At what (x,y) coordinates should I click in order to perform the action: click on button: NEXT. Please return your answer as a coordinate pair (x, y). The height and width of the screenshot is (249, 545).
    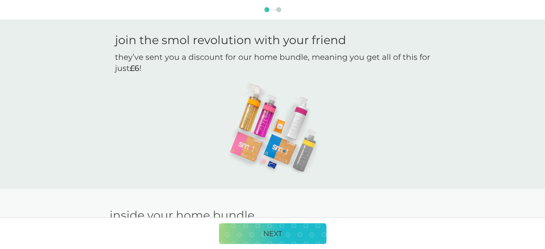
    Looking at the image, I should click on (273, 234).